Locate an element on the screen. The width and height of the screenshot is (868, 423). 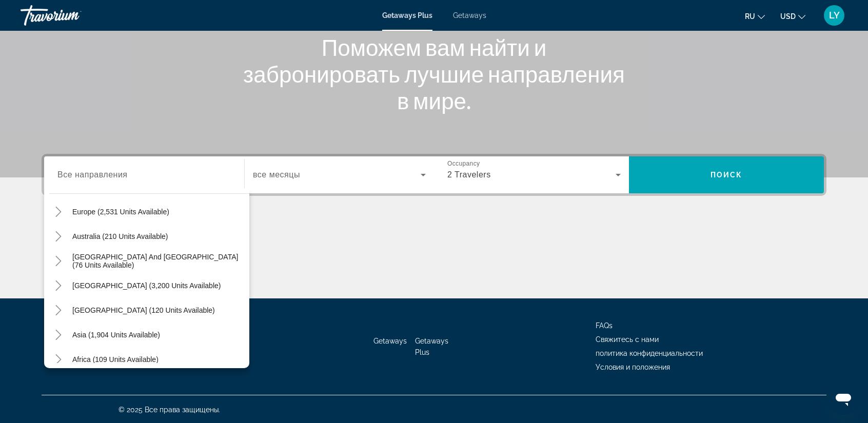
button: Toggle Europe (2,531 units available) is located at coordinates (58, 212).